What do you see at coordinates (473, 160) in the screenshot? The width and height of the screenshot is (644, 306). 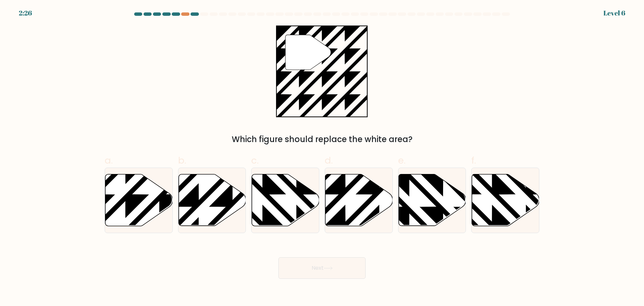 I see `span: f.` at bounding box center [473, 160].